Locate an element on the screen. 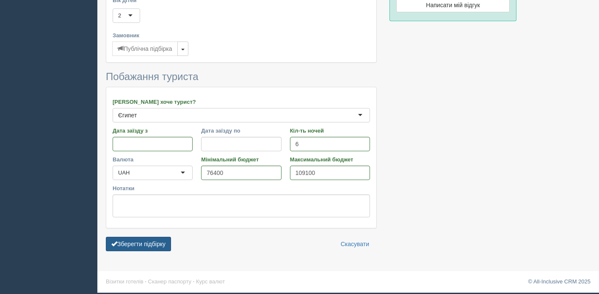 Image resolution: width=599 pixels, height=294 pixels. div: UAH is located at coordinates (124, 173).